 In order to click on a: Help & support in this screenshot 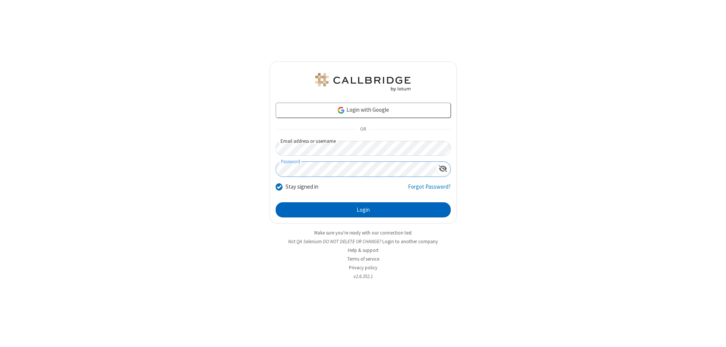, I will do `click(363, 250)`.